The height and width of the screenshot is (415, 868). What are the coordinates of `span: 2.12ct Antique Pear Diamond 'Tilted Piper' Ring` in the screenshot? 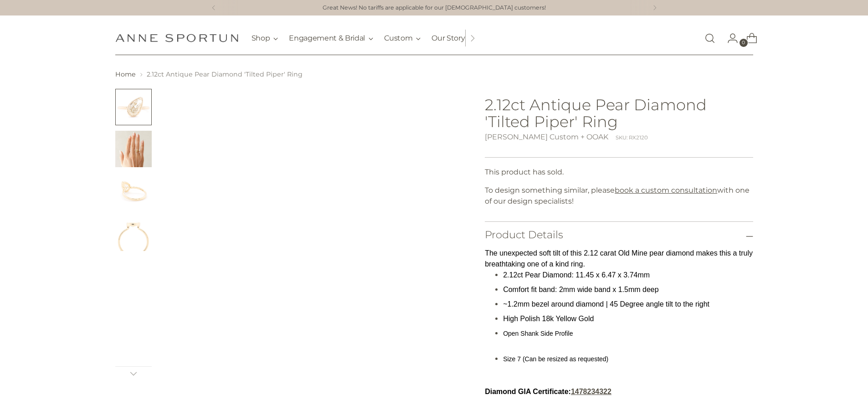 It's located at (224, 74).